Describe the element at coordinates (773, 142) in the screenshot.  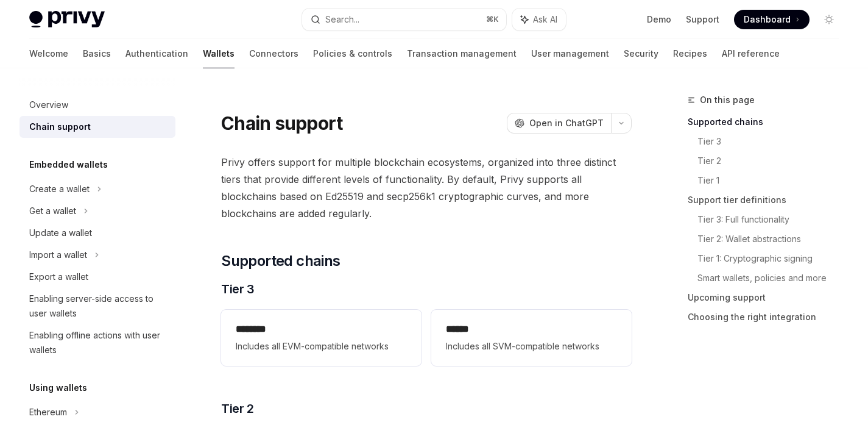
I see `a: Tier 3` at that location.